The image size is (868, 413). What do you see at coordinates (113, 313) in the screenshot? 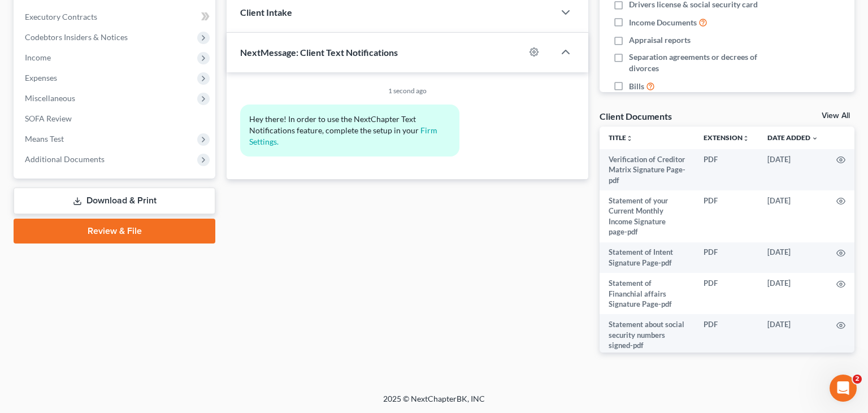
I see `textarea: Message…` at bounding box center [113, 313].